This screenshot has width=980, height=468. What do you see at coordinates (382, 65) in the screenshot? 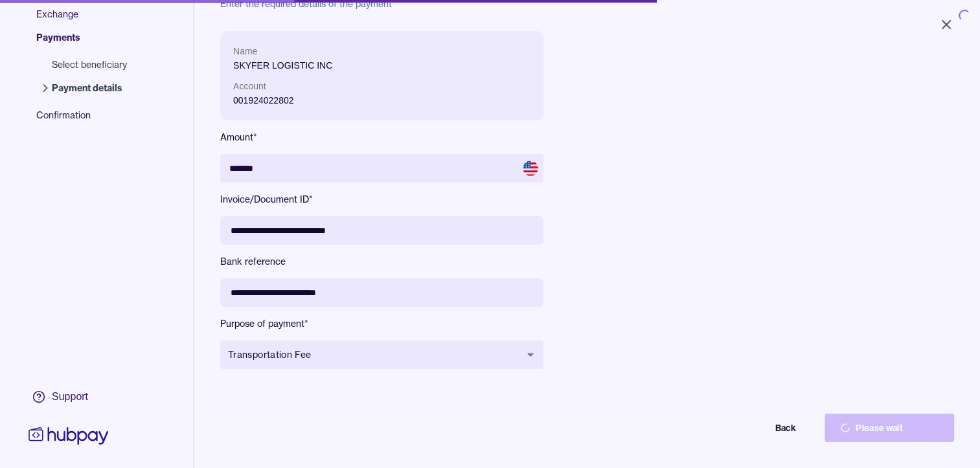
I see `p: SKYFER LOGISTIC INC` at bounding box center [382, 65].